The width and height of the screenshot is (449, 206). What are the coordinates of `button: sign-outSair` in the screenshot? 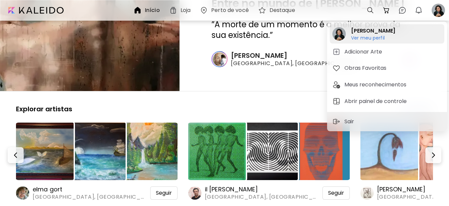 It's located at (344, 122).